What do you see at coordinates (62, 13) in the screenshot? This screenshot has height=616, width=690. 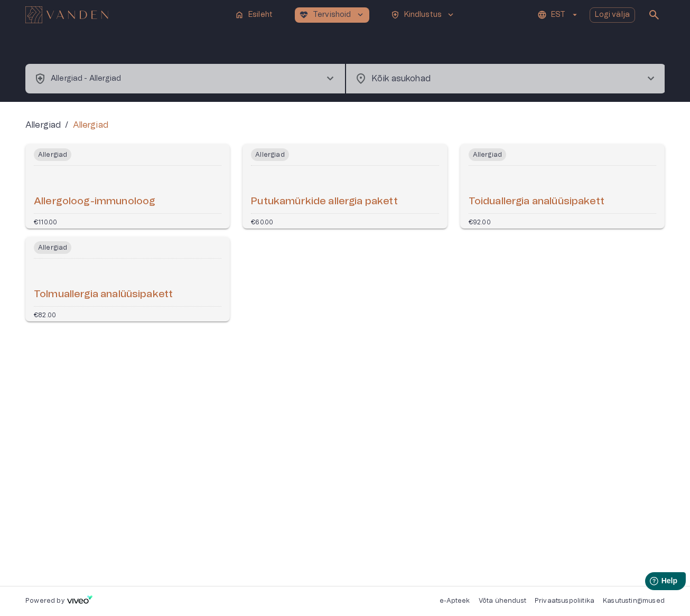 I see `span: Help` at bounding box center [62, 13].